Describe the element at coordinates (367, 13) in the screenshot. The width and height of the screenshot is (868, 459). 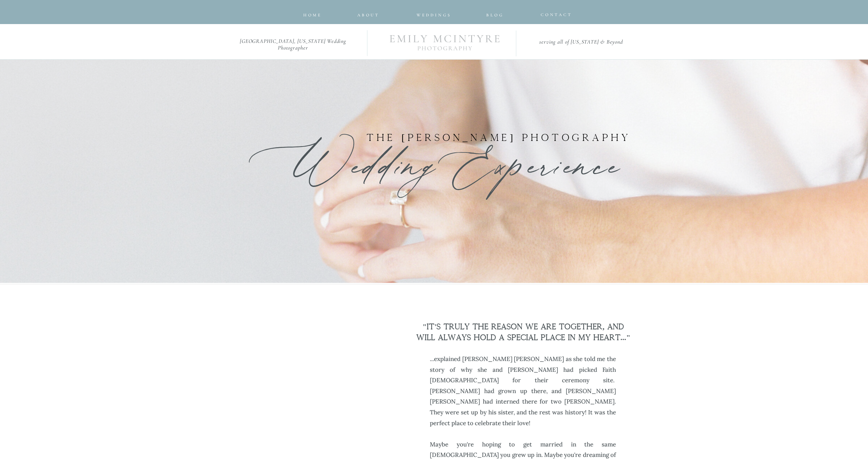
I see `nav: about` at that location.